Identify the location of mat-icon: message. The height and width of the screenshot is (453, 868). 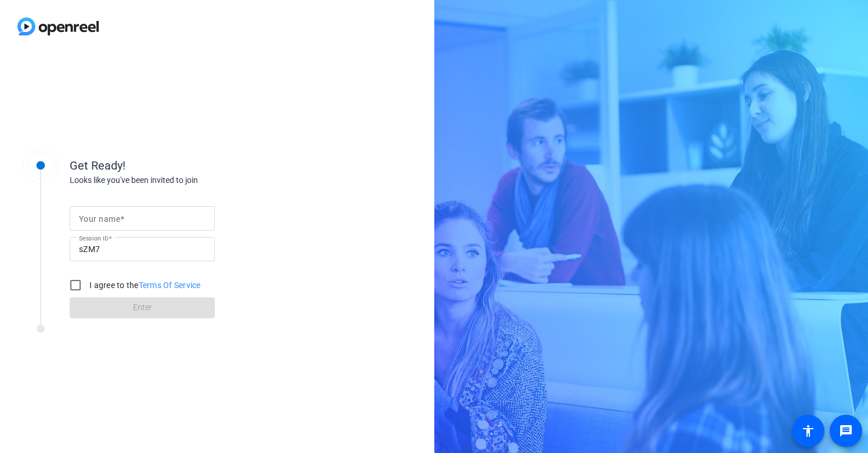
(846, 431).